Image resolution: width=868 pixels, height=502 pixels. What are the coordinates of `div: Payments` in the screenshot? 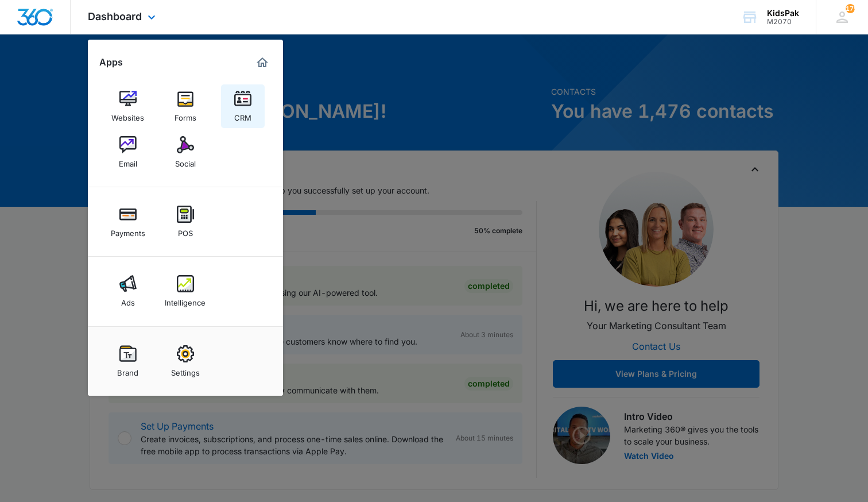 It's located at (128, 230).